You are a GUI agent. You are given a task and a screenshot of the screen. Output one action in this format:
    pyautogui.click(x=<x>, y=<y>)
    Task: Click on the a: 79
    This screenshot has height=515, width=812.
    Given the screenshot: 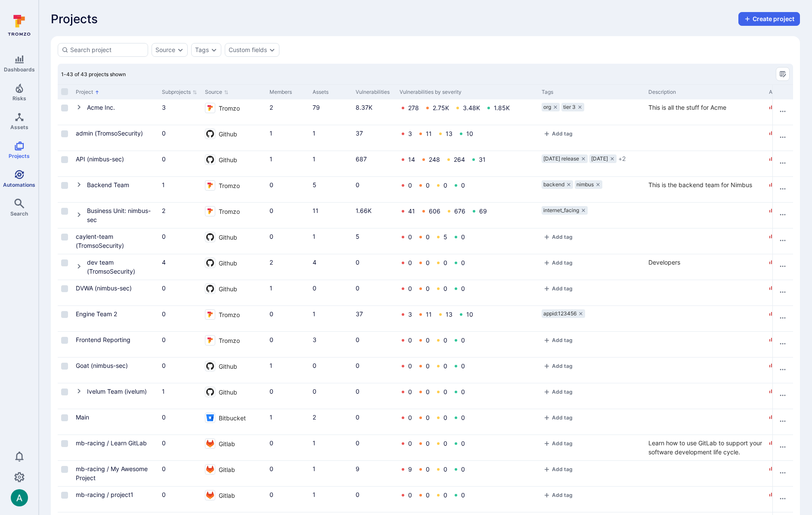 What is the action you would take?
    pyautogui.click(x=316, y=107)
    